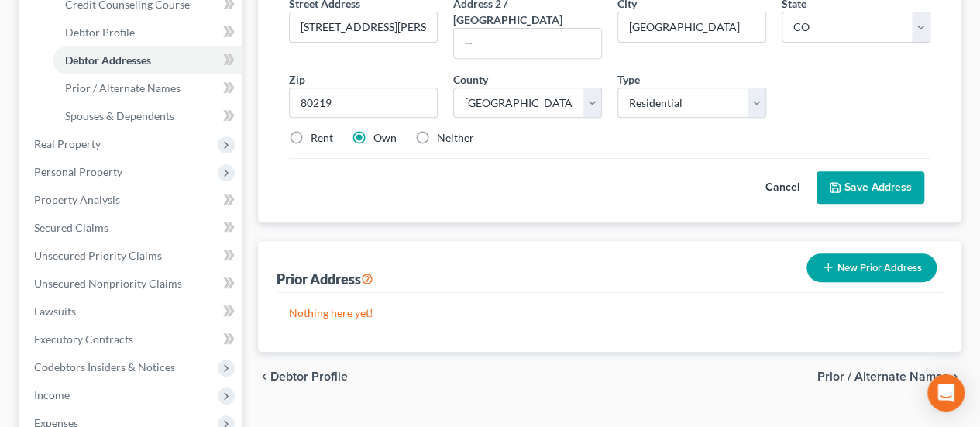  I want to click on span: Spouses & Dependents, so click(119, 115).